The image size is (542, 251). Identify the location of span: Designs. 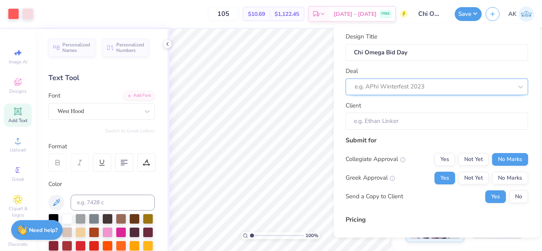
(18, 91).